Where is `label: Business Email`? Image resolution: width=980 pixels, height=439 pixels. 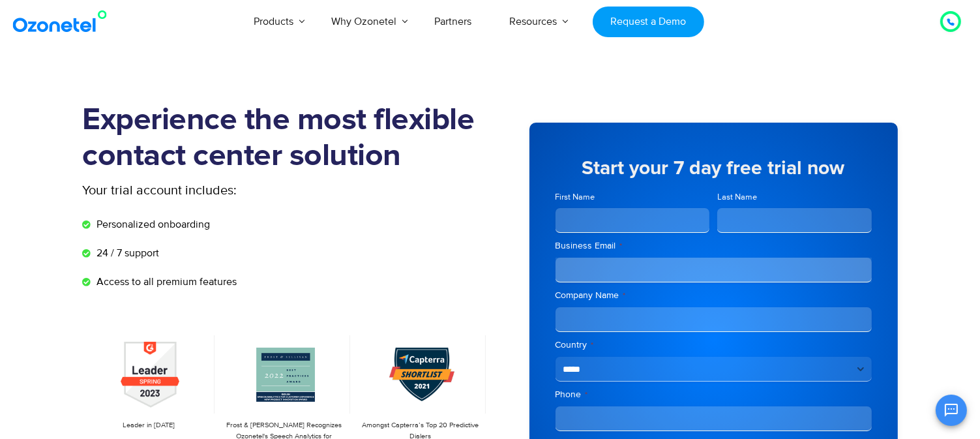
label: Business Email is located at coordinates (713, 246).